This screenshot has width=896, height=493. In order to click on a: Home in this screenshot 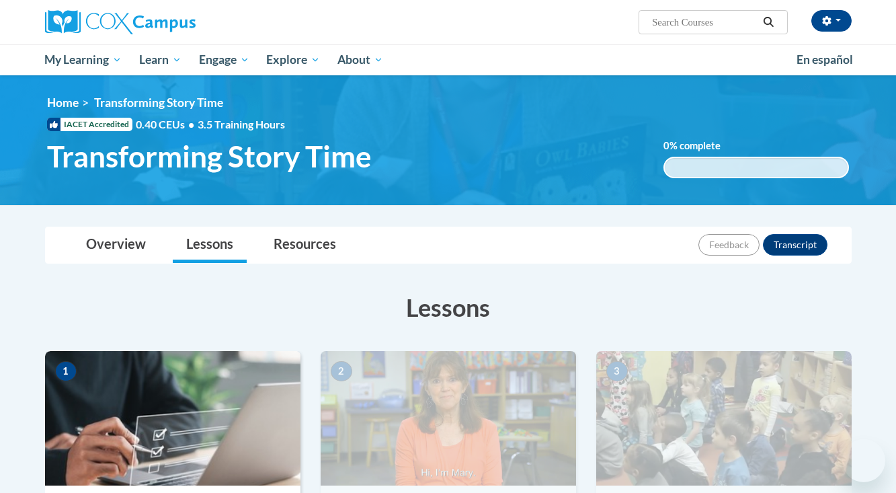, I will do `click(63, 102)`.